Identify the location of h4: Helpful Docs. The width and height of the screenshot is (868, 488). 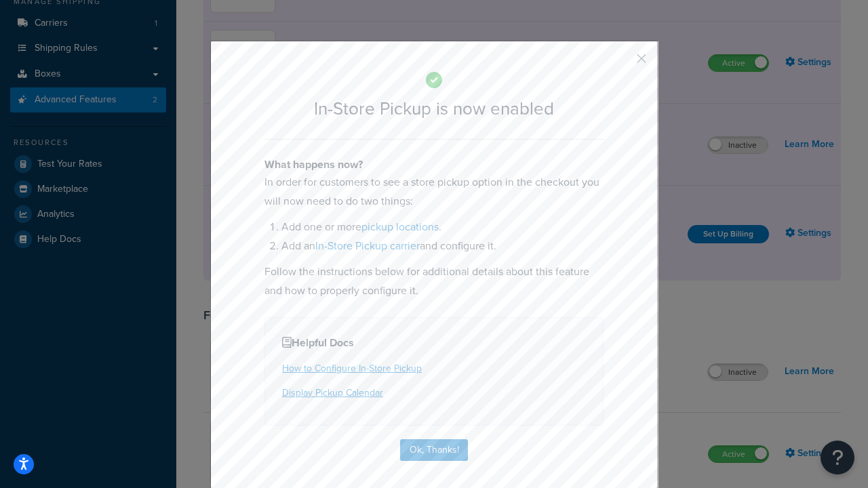
(434, 343).